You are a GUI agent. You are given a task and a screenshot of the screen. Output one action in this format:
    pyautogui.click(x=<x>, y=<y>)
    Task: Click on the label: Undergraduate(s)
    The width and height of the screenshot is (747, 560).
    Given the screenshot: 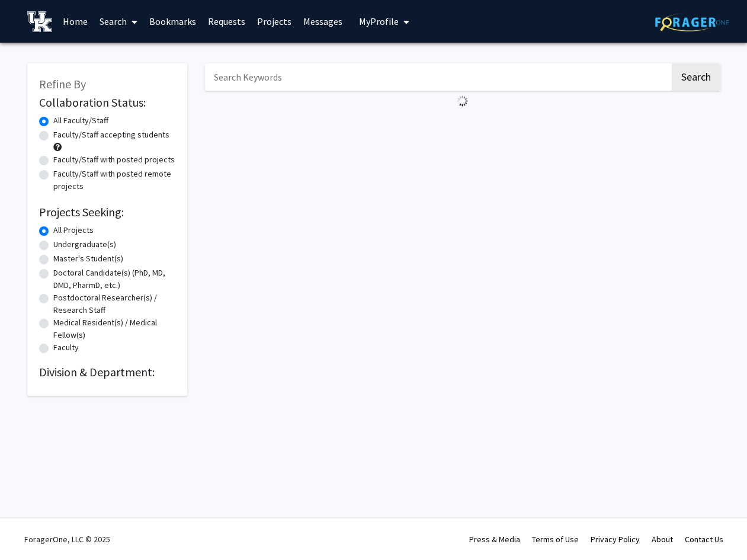 What is the action you would take?
    pyautogui.click(x=85, y=244)
    